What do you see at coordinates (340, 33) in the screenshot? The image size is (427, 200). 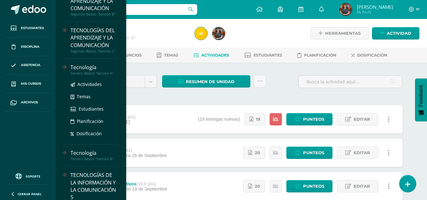 I see `a: Herramientas` at bounding box center [340, 33].